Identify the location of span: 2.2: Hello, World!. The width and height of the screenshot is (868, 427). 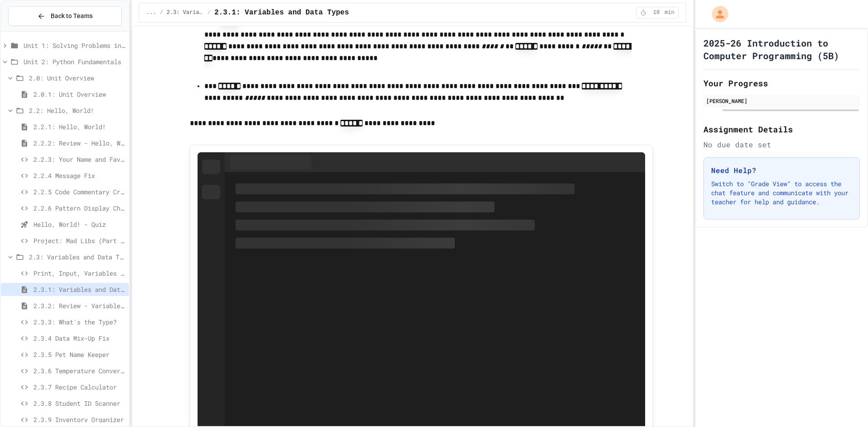
(77, 110).